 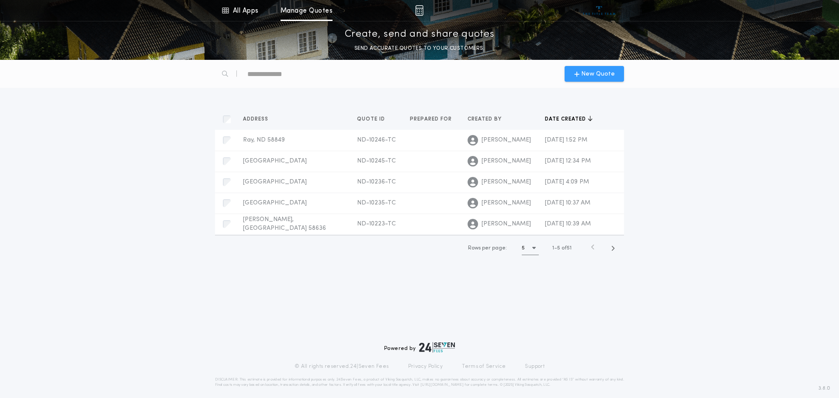 What do you see at coordinates (485, 119) in the screenshot?
I see `span: Created by` at bounding box center [485, 119].